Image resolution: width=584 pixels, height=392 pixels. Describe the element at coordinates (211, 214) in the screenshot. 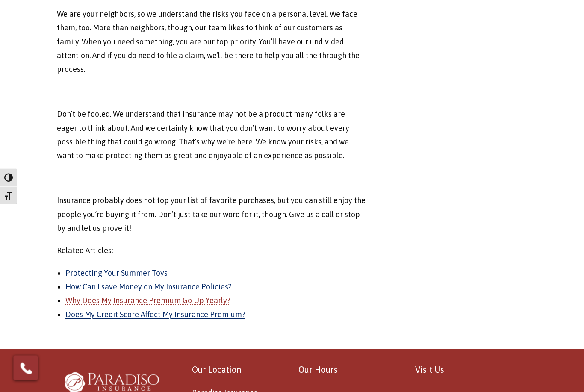

I see `p: Insurance probably does not top your list of favorite purchases, but you can still enjoy the peop...` at that location.